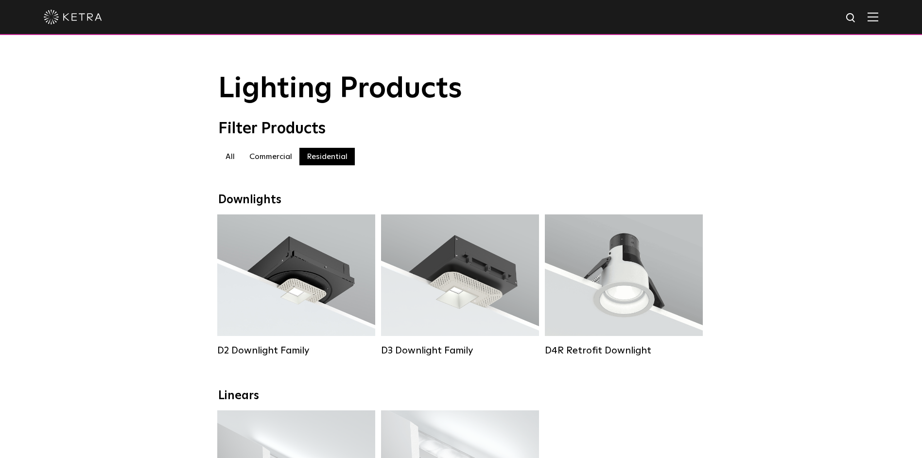  Describe the element at coordinates (271, 157) in the screenshot. I see `label: Commercial` at that location.